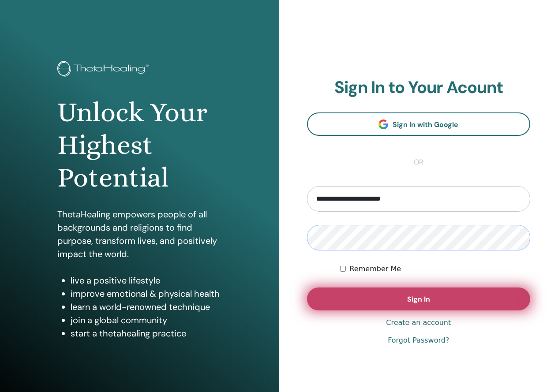 This screenshot has width=558, height=392. I want to click on span: Sign In, so click(419, 300).